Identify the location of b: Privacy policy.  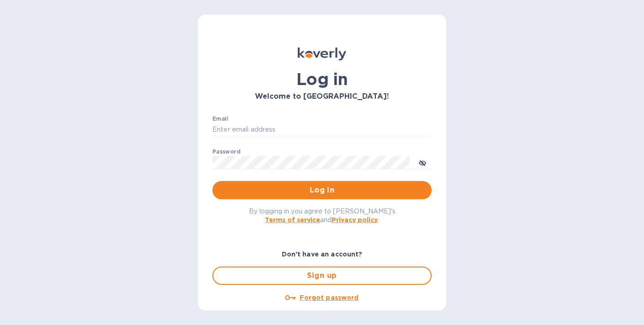
(354, 220).